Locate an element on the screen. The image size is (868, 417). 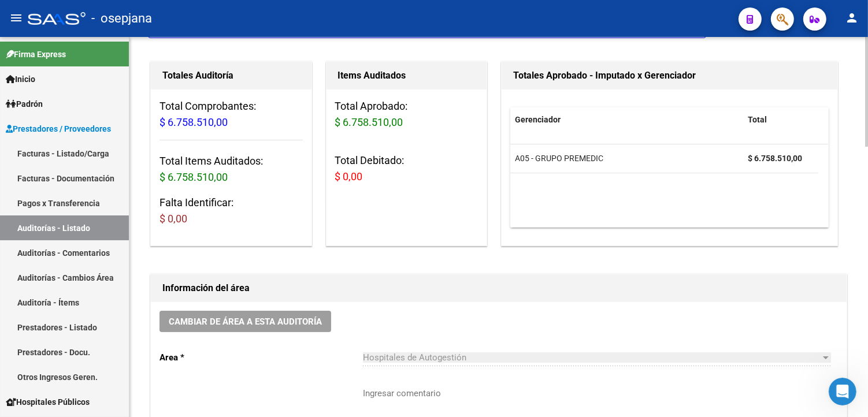
h3: Falta Identificar: is located at coordinates (231, 211).